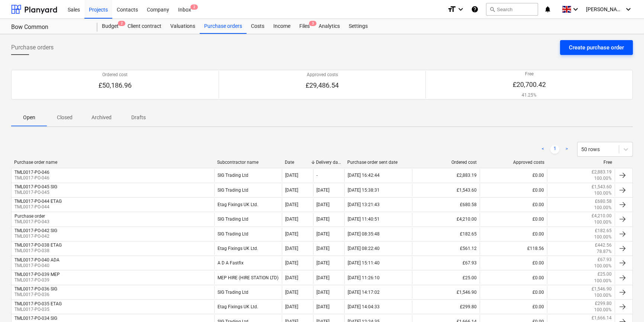 Image resolution: width=644 pixels, height=322 pixels. What do you see at coordinates (115, 85) in the screenshot?
I see `p: £50,186.96` at bounding box center [115, 85].